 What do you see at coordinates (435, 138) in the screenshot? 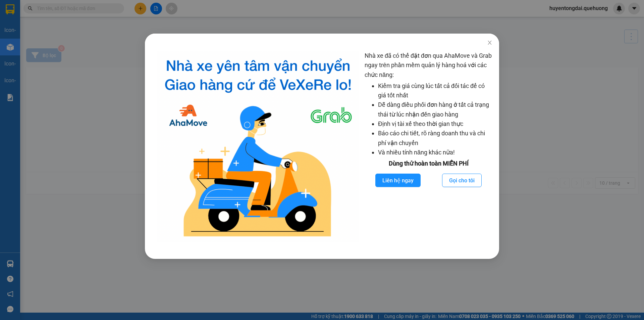
I see `li: Báo cáo chi tiết, rõ ràng doanh thu và chi phí vận chuyển` at bounding box center [435, 138].